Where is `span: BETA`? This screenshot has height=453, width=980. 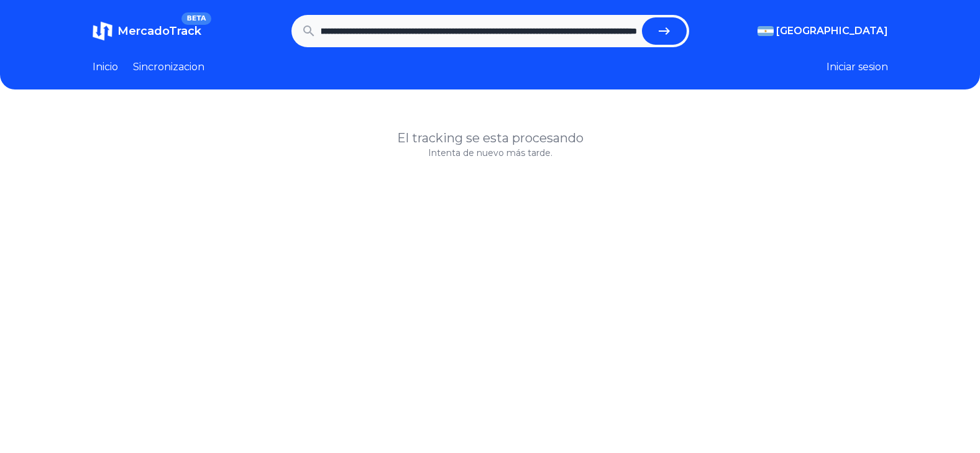
span: BETA is located at coordinates (195, 18).